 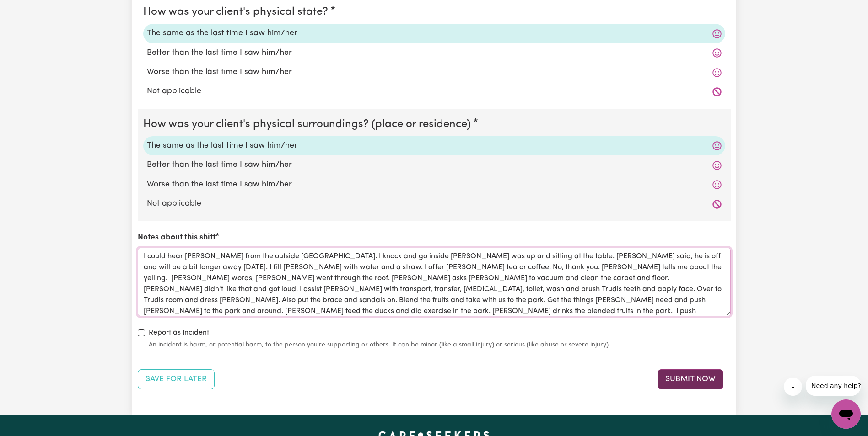 What do you see at coordinates (439, 345) in the screenshot?
I see `small: An incident is harm, or potential harm, to the person you're supporting or others. It can be mino...` at bounding box center [439, 345].